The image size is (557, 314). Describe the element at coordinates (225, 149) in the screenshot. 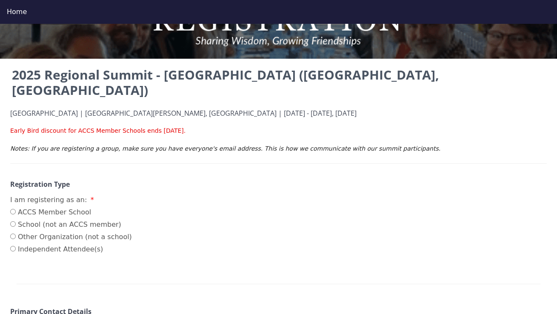

I see `em: Notes: If you are registering a group, make sure you have everyone's email address. This is how w...` at that location.